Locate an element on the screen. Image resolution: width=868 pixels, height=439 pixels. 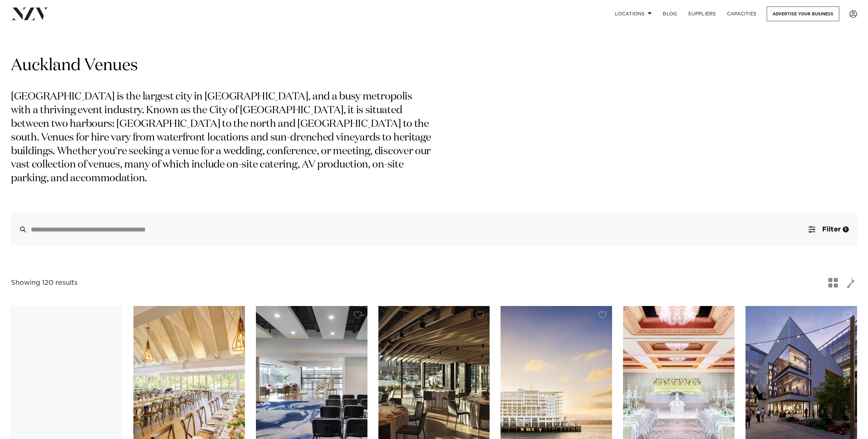
a: Advertise your business is located at coordinates (803, 14).